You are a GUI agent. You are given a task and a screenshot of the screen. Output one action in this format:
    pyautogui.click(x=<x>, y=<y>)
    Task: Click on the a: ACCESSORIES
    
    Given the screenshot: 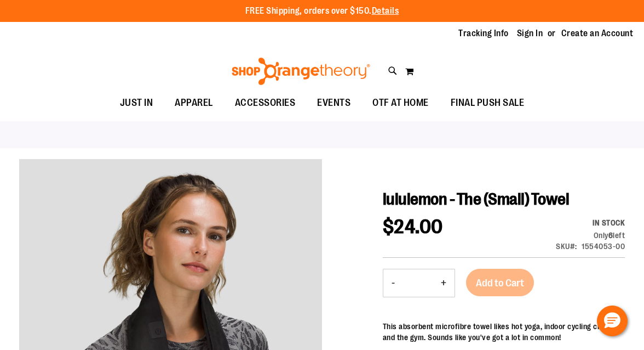 What is the action you would take?
    pyautogui.click(x=266, y=102)
    